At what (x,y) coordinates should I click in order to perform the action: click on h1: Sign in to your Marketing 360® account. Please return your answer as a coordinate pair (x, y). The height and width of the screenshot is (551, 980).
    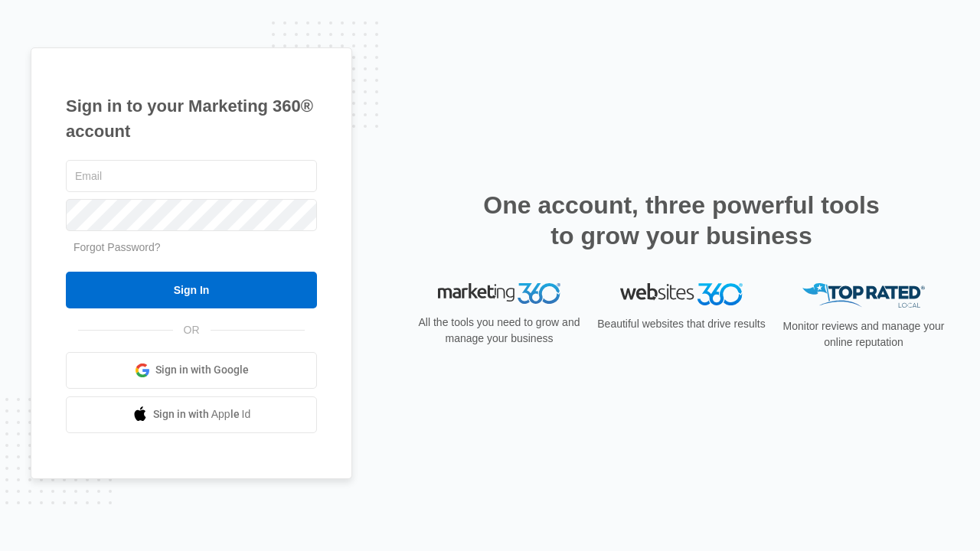
    Looking at the image, I should click on (191, 119).